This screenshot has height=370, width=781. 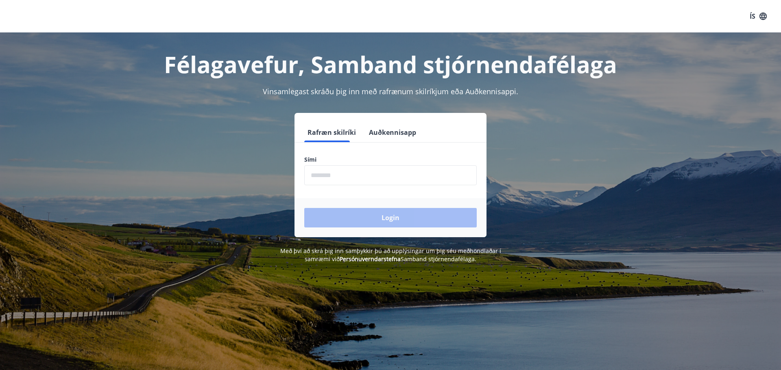 What do you see at coordinates (390, 64) in the screenshot?
I see `h1: Félagavefur, Samband stjórnendafélaga` at bounding box center [390, 64].